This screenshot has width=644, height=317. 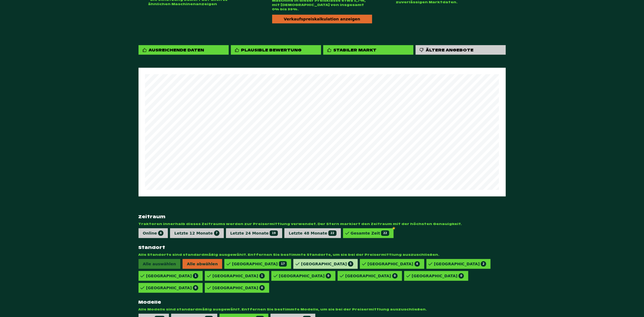 I want to click on strong: Zeitraum, so click(x=322, y=216).